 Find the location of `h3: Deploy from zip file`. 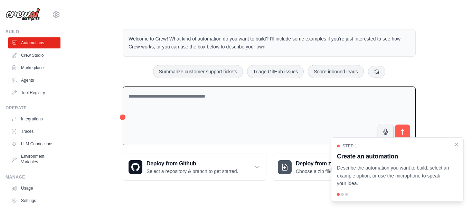

h3: Deploy from zip file is located at coordinates (325, 163).